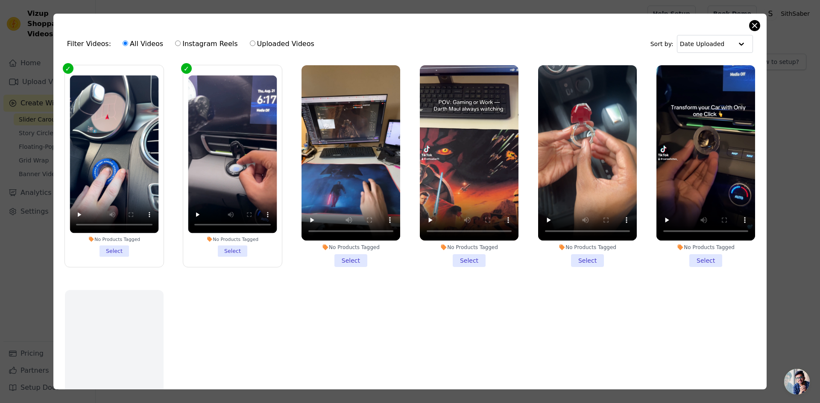 This screenshot has width=820, height=403. I want to click on div: Open chat, so click(796, 382).